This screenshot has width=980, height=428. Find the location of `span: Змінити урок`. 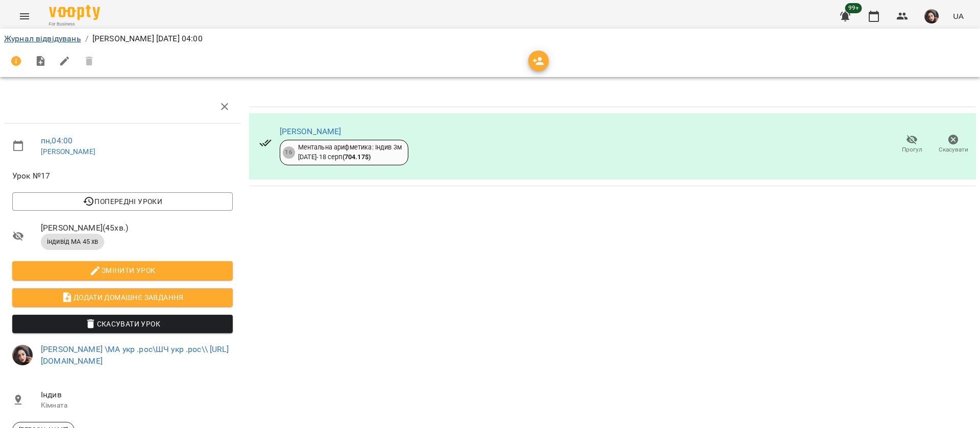

span: Змінити урок is located at coordinates (122, 270).